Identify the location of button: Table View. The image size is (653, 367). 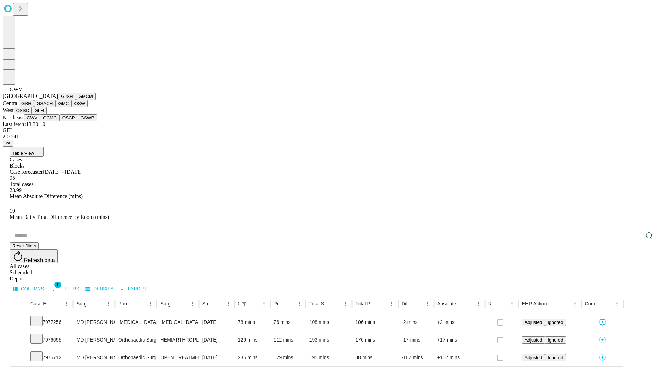
(27, 152).